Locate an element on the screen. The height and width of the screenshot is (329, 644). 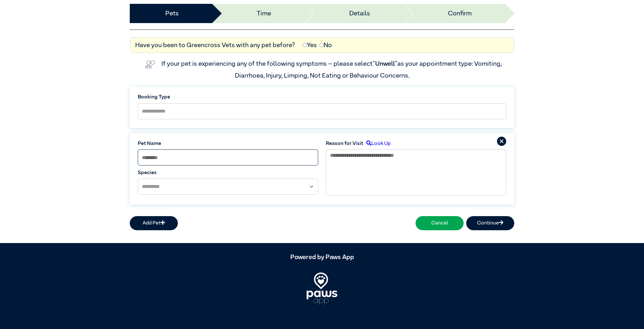
button: Continue is located at coordinates (490, 223).